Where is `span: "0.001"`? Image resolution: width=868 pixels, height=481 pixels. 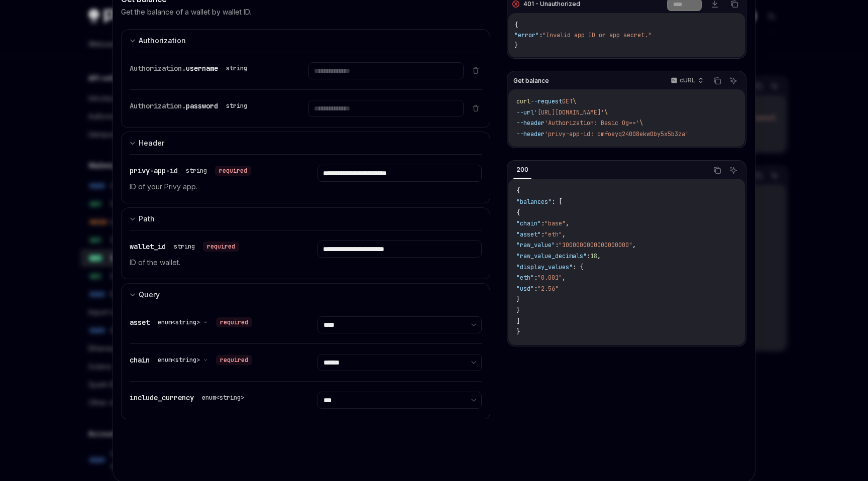
span: "0.001" is located at coordinates (550, 278).